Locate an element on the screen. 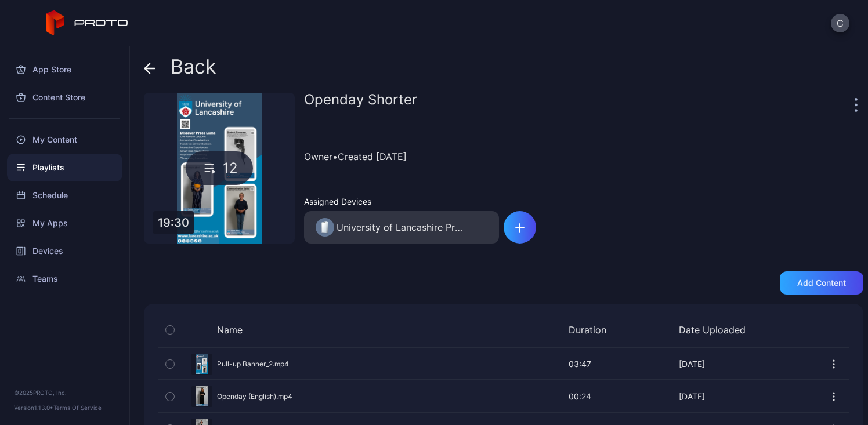 This screenshot has width=868, height=425. div: Name is located at coordinates (349, 330).